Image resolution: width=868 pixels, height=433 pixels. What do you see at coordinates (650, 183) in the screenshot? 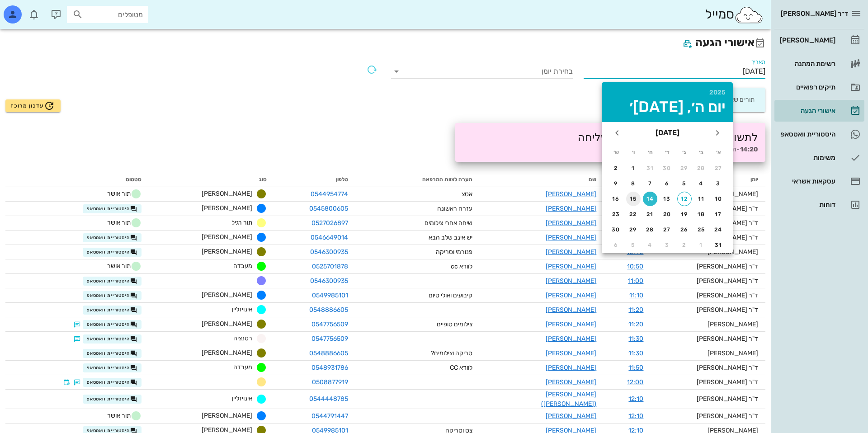
I see `div: 7` at bounding box center [650, 183].